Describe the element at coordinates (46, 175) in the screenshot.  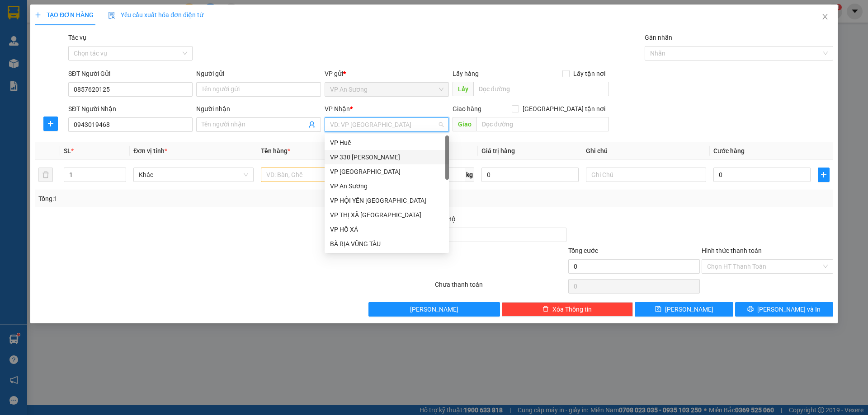
I see `button: delete` at that location.